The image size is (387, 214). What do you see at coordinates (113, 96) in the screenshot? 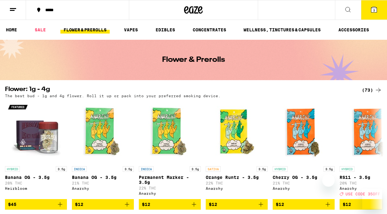
I see `p: The best bud - 1g and 4g flower. Roll it up or pack into your preferred smoking device.` at bounding box center [113, 96].